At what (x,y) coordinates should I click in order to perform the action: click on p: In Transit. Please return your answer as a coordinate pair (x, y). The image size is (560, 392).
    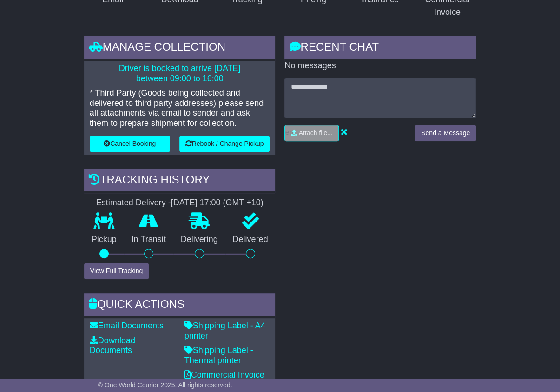
    Looking at the image, I should click on (149, 240).